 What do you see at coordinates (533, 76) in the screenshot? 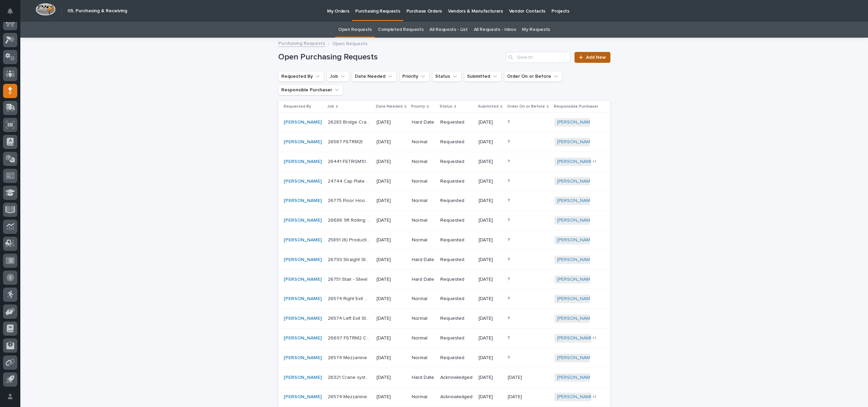
I see `button: Order On or Before` at bounding box center [533, 76].